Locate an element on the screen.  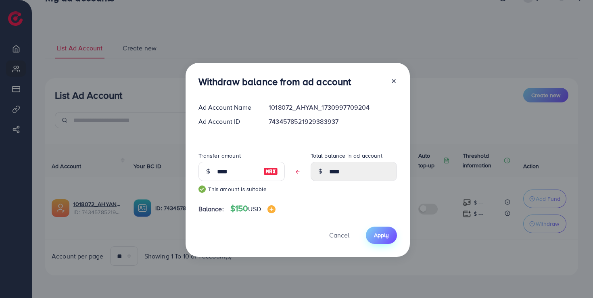
label: Transfer amount is located at coordinates (220, 156).